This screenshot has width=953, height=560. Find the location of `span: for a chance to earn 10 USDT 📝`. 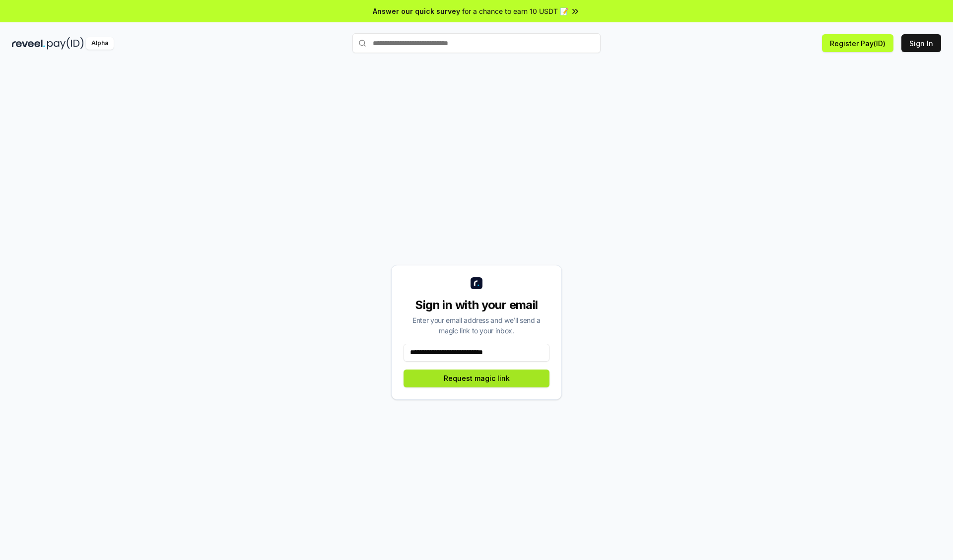

span: for a chance to earn 10 USDT 📝 is located at coordinates (515, 11).